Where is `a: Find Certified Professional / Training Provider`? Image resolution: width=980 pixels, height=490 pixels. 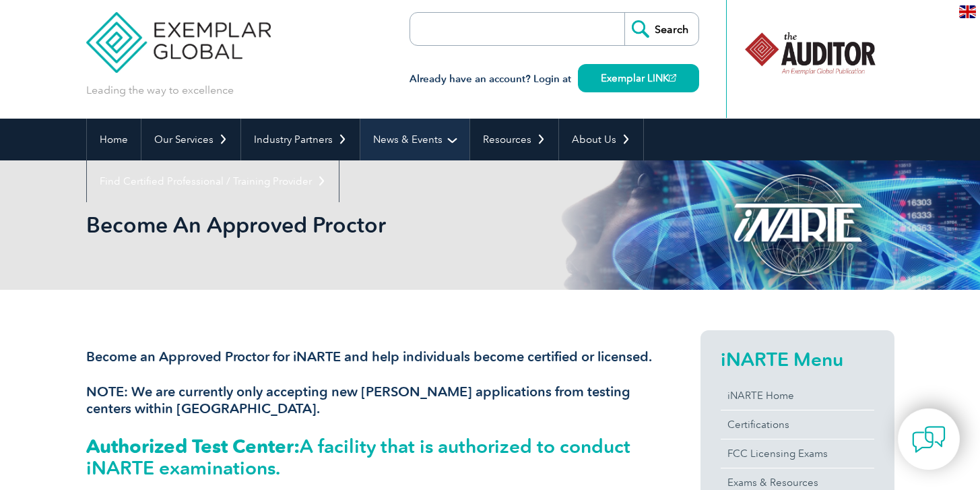
a: Find Certified Professional / Training Provider is located at coordinates (213, 181).